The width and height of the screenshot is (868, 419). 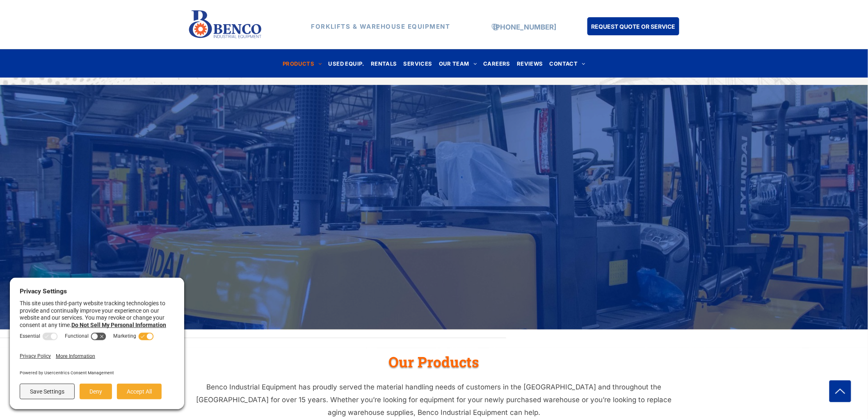 I want to click on span: REQUEST QUOTE OR SERVICE, so click(x=632, y=26).